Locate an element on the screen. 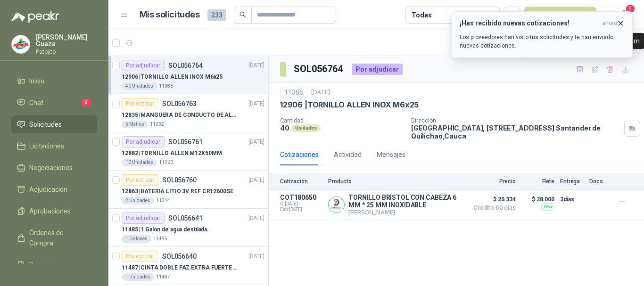 This screenshot has height=286, width=644. span: Licitaciones is located at coordinates (47, 146).